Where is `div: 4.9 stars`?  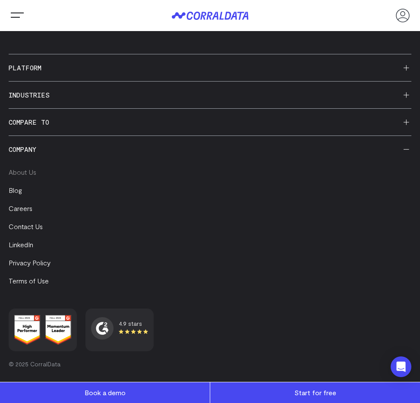
div: 4.9 stars is located at coordinates (133, 324).